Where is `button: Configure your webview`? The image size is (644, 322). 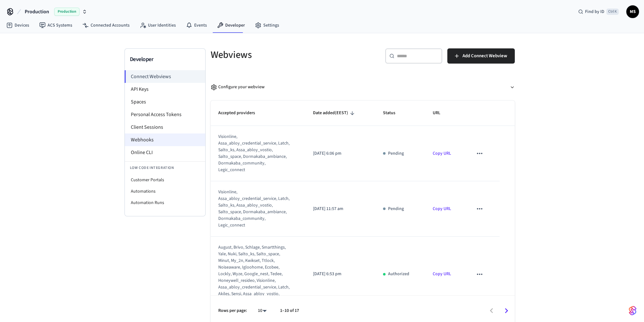
button: Configure your webview is located at coordinates (363, 87).